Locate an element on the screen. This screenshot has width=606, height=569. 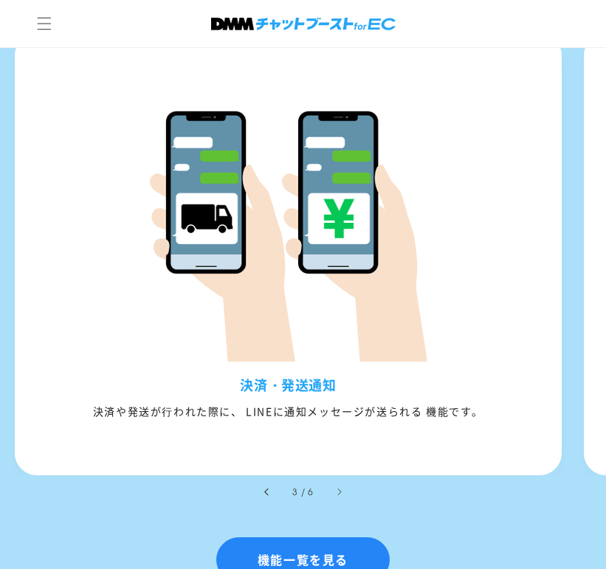
img: 決済・発送通知 is located at coordinates (289, 214).